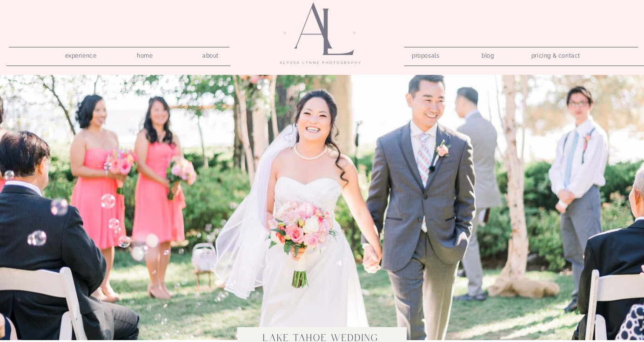 The image size is (644, 342). What do you see at coordinates (80, 54) in the screenshot?
I see `a: experience` at bounding box center [80, 54].